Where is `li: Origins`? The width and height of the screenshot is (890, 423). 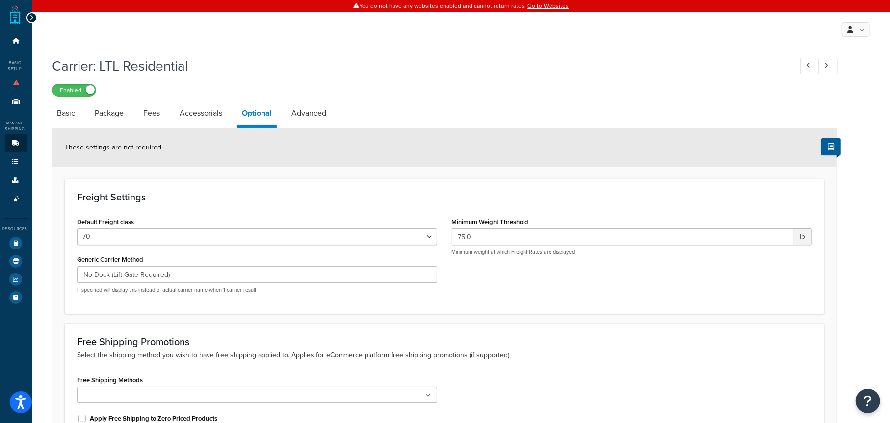 li: Origins is located at coordinates (16, 102).